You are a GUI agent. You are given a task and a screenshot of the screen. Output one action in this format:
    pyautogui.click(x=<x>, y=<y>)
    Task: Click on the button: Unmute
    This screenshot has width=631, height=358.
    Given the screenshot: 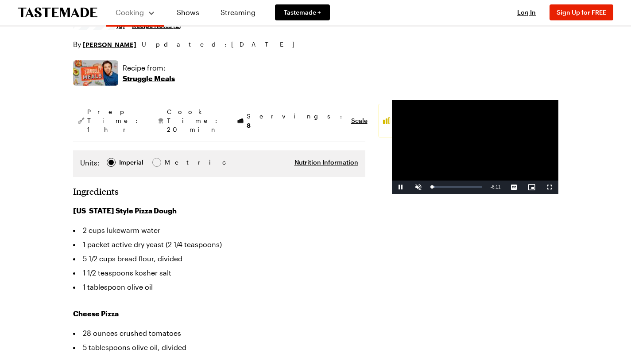 What is the action you would take?
    pyautogui.click(x=419, y=187)
    